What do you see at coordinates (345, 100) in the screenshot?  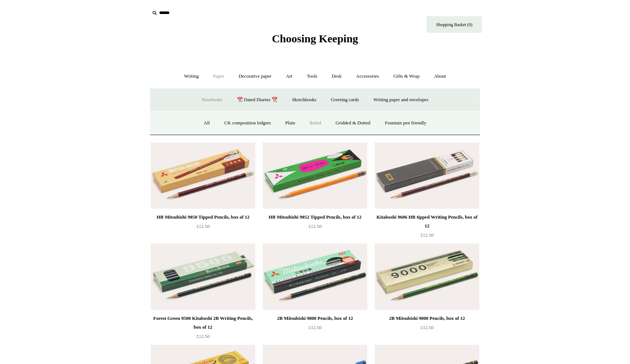 I see `a: Greeting cards` at bounding box center [345, 100].